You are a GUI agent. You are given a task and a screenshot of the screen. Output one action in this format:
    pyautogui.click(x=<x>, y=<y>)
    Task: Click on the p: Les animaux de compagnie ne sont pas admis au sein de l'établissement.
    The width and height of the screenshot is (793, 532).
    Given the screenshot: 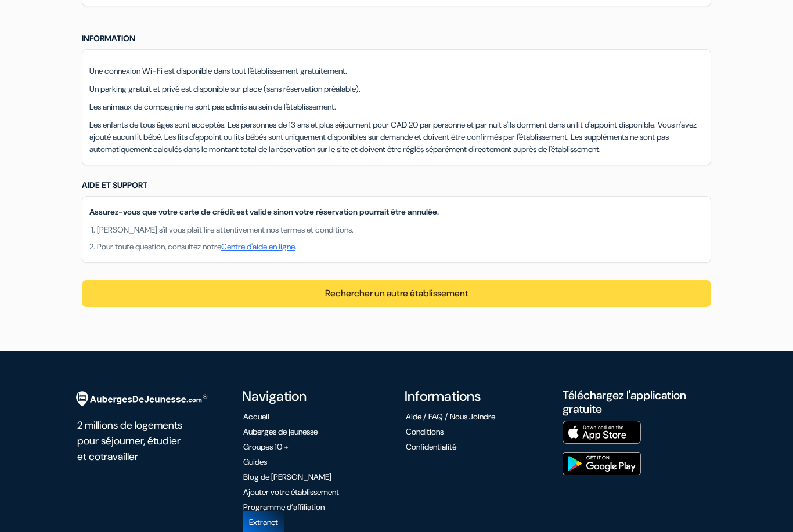 What is the action you would take?
    pyautogui.click(x=396, y=107)
    